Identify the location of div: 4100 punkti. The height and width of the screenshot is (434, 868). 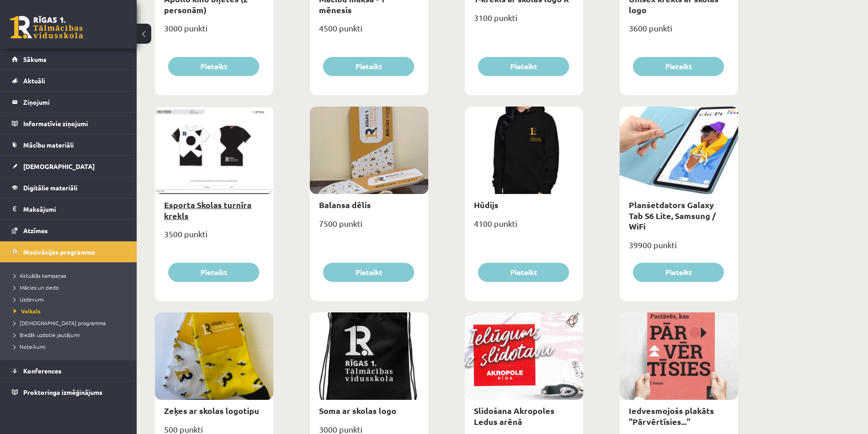
(523, 227).